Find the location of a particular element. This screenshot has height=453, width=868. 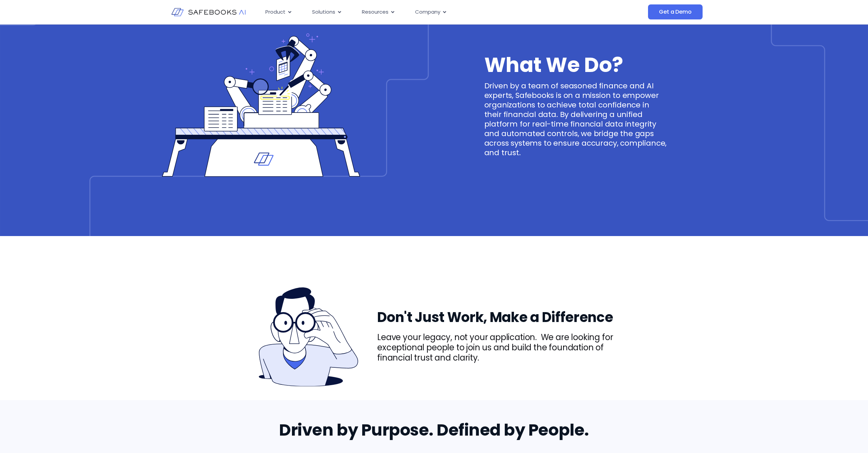

p: Driven by a team of seasoned finance and AI experts, Safebooks is on a mission to empower organiz... is located at coordinates (576, 120).